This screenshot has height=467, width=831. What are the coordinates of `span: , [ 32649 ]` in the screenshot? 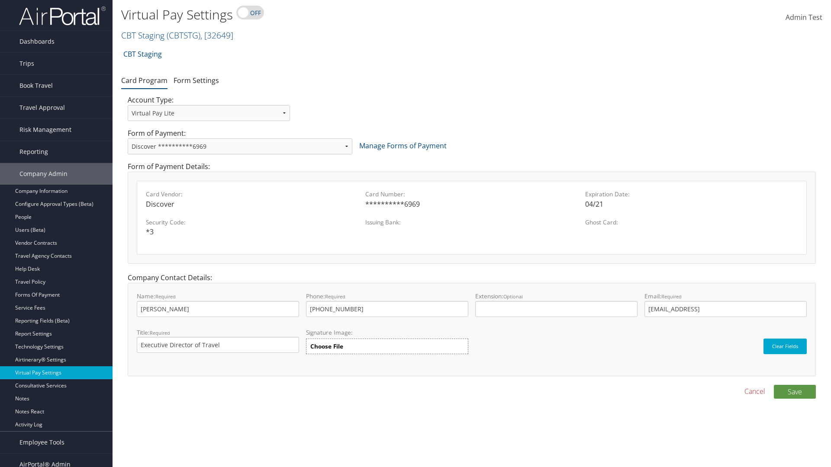 It's located at (217, 35).